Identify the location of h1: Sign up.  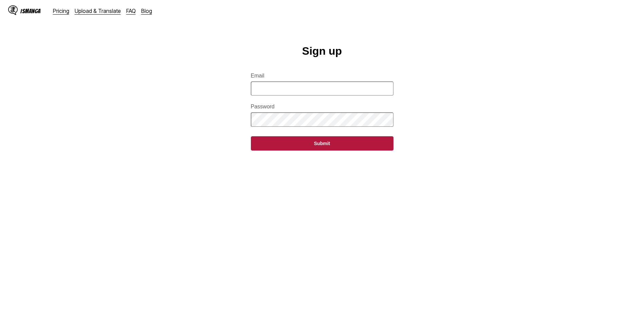
(322, 51).